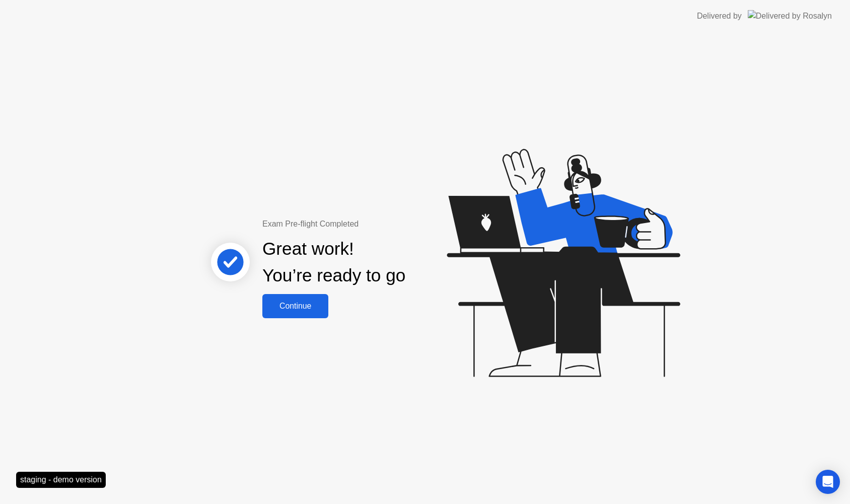 The height and width of the screenshot is (504, 850). What do you see at coordinates (790, 16) in the screenshot?
I see `img: Delivered by Rosalyn` at bounding box center [790, 16].